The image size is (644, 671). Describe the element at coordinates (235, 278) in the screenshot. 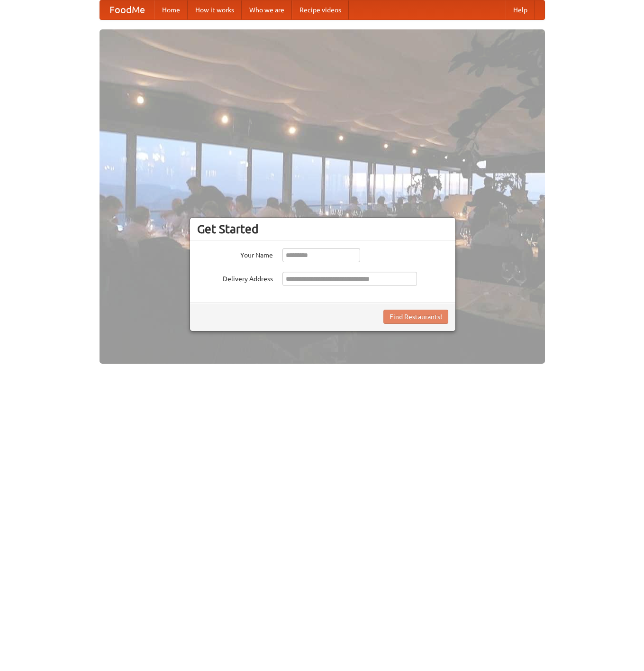

I see `label: Delivery Address` at that location.